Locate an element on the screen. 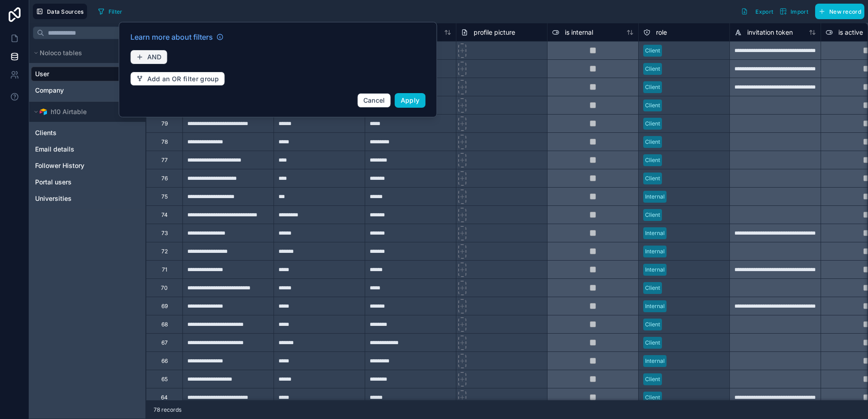  div: 77 is located at coordinates (165, 160).